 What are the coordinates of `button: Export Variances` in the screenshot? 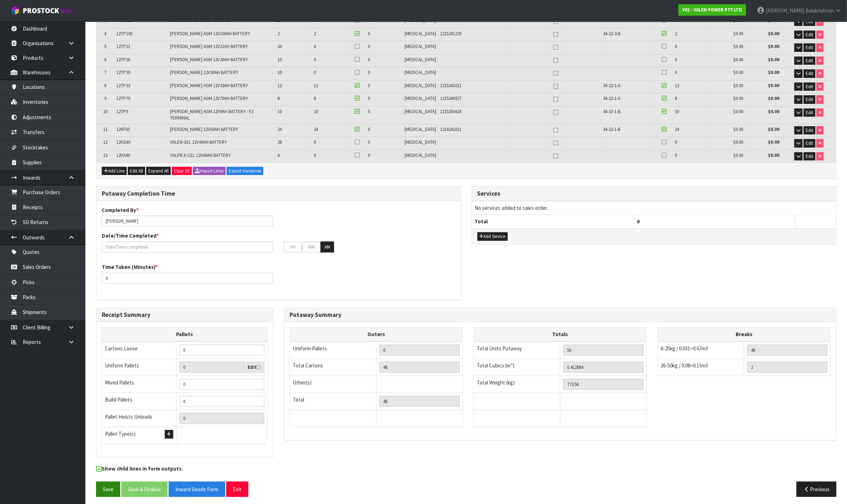 It's located at (245, 171).